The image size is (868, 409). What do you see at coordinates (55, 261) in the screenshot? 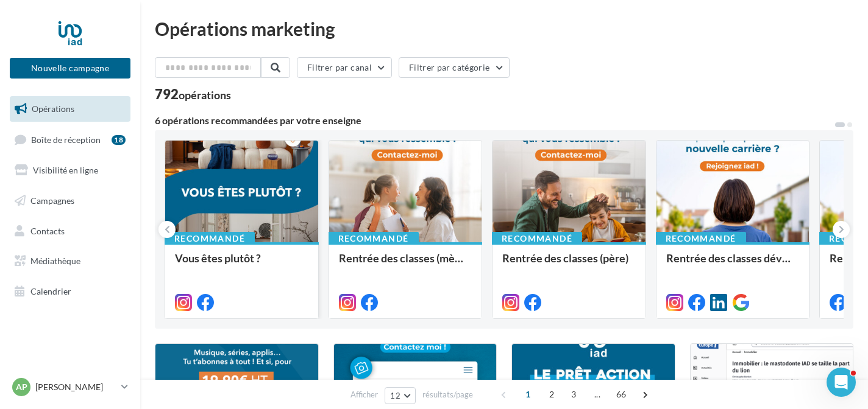
I see `span: Médiathèque` at bounding box center [55, 261].